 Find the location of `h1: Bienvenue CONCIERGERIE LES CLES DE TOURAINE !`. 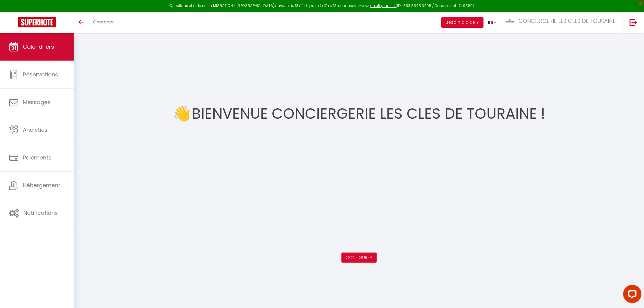

h1: Bienvenue CONCIERGERIE LES CLES DE TOURAINE ! is located at coordinates (368, 114).